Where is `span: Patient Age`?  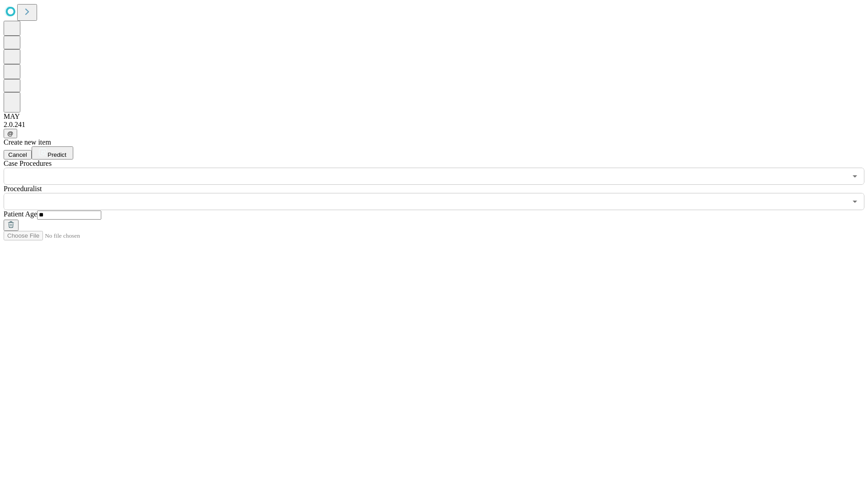
span: Patient Age is located at coordinates (20, 214).